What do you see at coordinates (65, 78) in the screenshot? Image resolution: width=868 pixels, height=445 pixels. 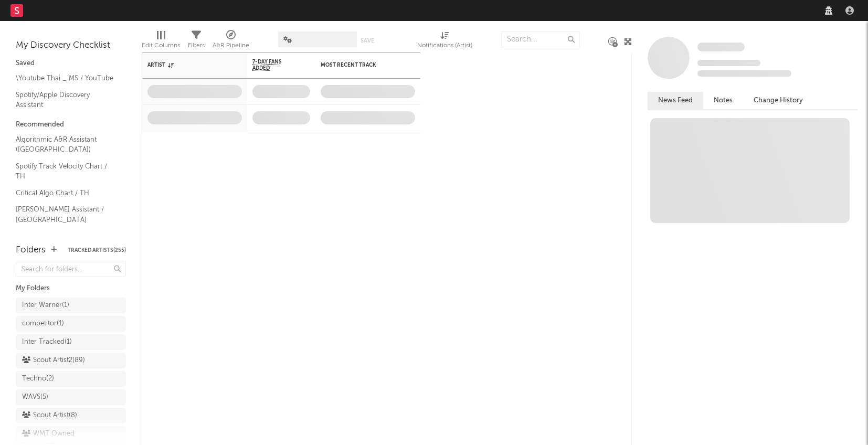 I see `a: \Youtube Thai _ MS / YouTube` at bounding box center [65, 78].